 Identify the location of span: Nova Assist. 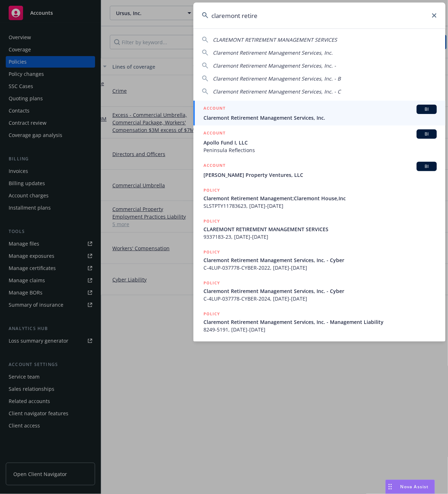
(414, 487).